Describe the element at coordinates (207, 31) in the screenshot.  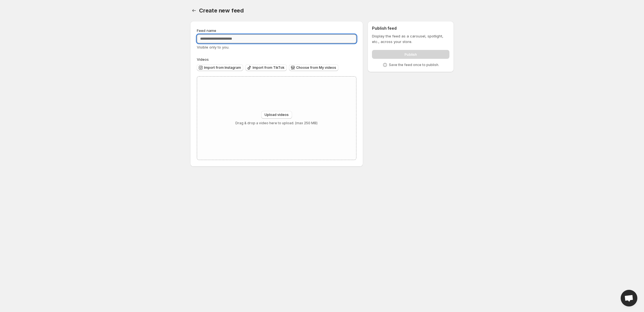
I see `span: Feed name` at that location.